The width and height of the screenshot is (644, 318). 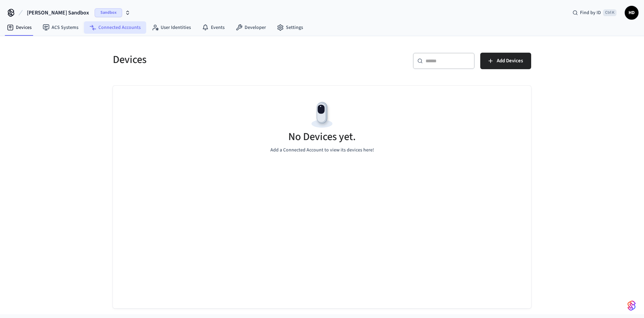 I want to click on span: HD, so click(x=631, y=13).